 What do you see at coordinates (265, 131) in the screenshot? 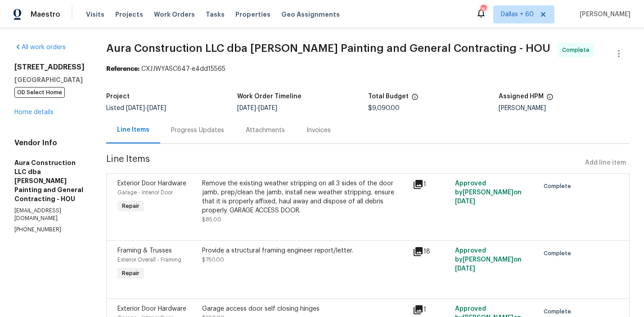
I see `div: Attachments` at bounding box center [265, 131].